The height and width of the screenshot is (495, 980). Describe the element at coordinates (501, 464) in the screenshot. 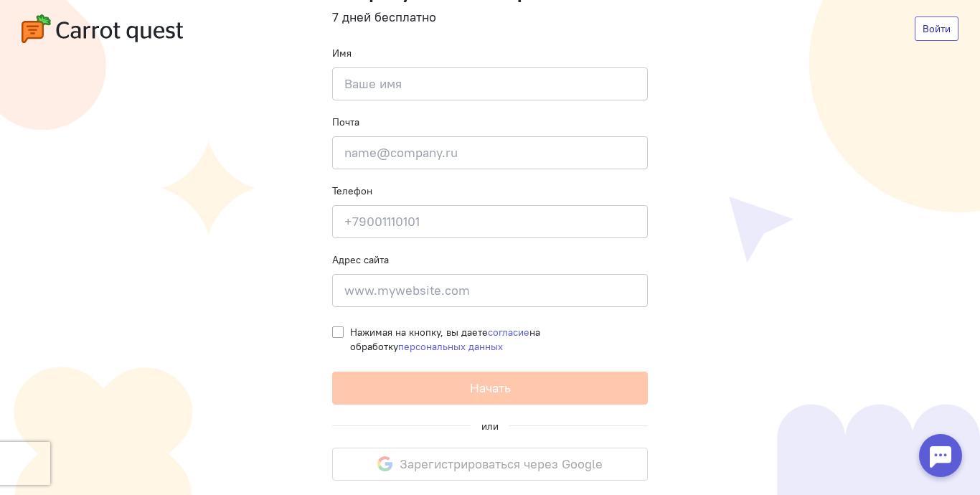

I see `span: Зарегистрироваться через Google` at that location.